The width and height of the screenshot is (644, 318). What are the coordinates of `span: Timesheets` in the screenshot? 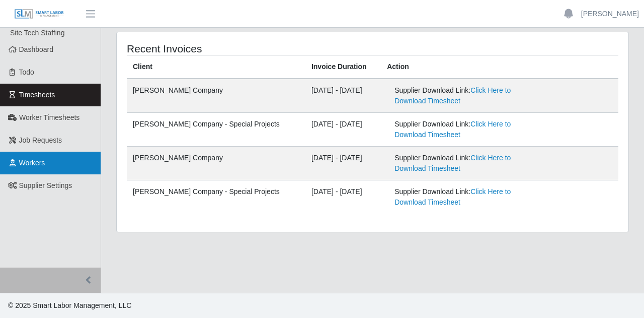 It's located at (38, 95).